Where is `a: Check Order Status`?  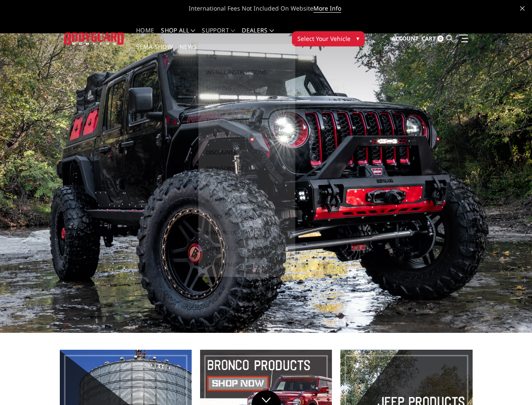
a: Check Order Status is located at coordinates (247, 216).